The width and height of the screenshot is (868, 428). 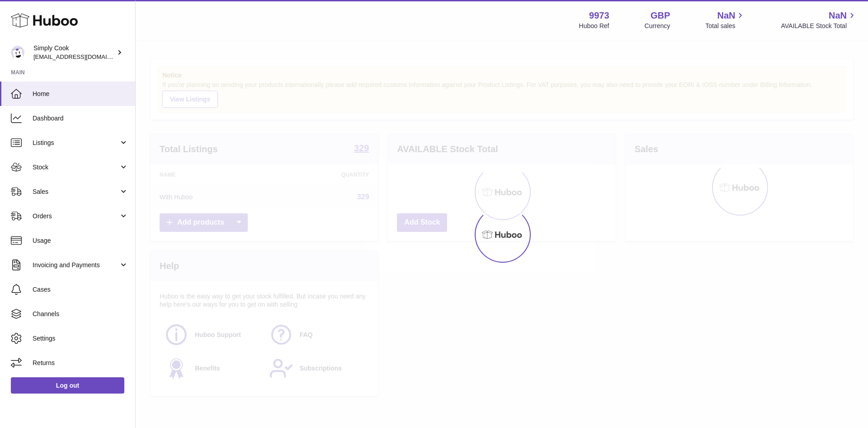 What do you see at coordinates (80, 290) in the screenshot?
I see `span: Cases` at bounding box center [80, 290].